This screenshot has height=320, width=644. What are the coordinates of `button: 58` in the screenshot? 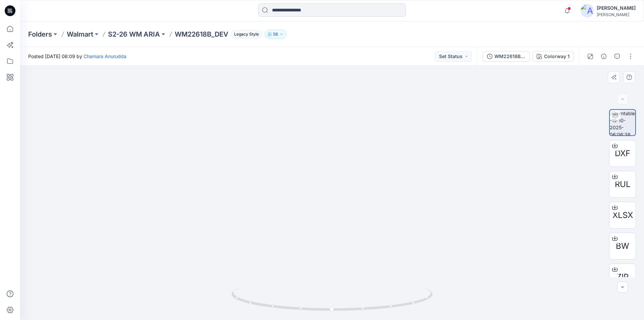 It's located at (276, 34).